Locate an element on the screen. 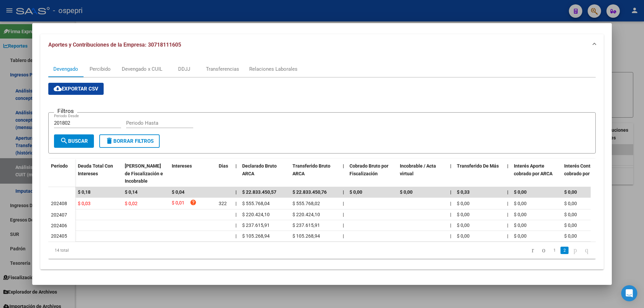  span: Intereses is located at coordinates (182, 166).